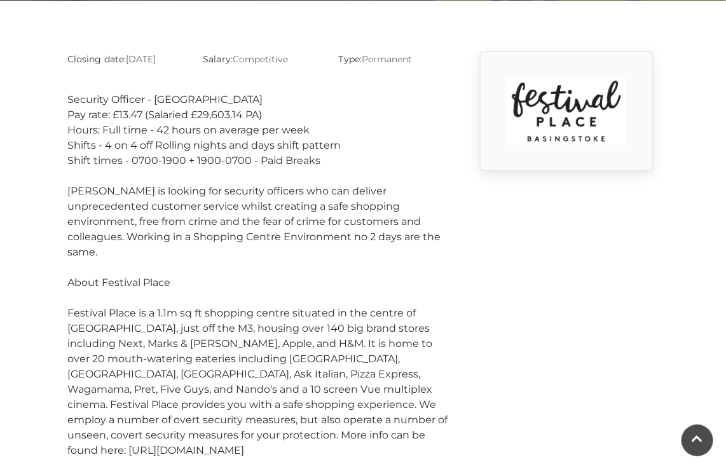 The height and width of the screenshot is (469, 726). What do you see at coordinates (350, 59) in the screenshot?
I see `strong: Type:` at bounding box center [350, 59].